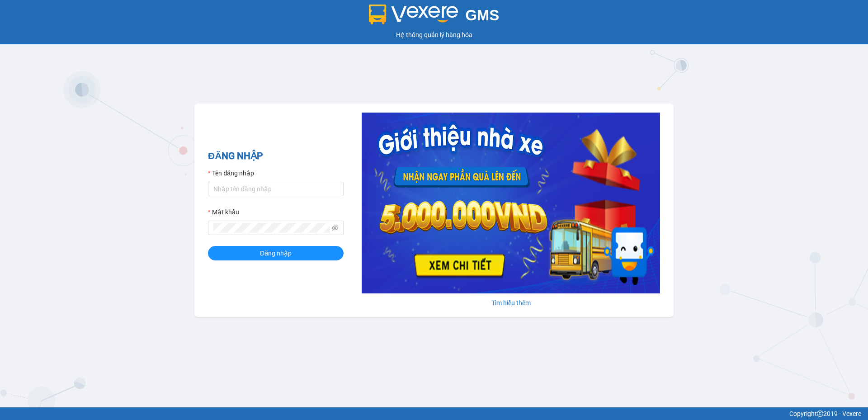 Image resolution: width=868 pixels, height=420 pixels. What do you see at coordinates (511, 203) in the screenshot?
I see `img: banner-0` at bounding box center [511, 203].